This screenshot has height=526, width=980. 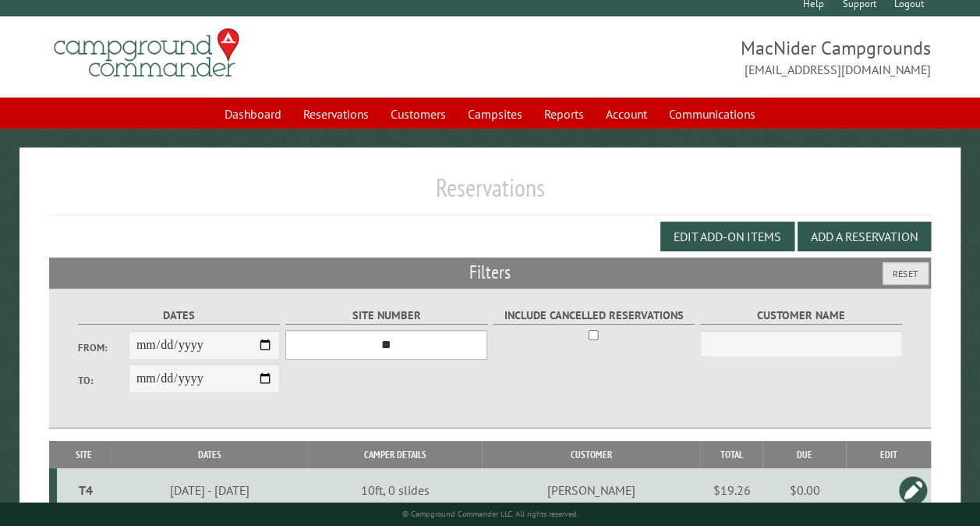 What do you see at coordinates (396, 490) in the screenshot?
I see `td: 10ft, 0 slides` at bounding box center [396, 490].